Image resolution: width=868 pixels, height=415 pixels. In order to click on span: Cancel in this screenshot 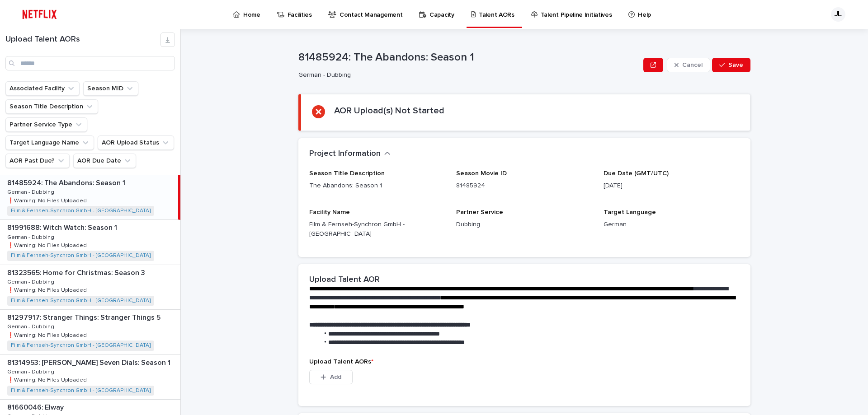, I will do `click(692, 65)`.